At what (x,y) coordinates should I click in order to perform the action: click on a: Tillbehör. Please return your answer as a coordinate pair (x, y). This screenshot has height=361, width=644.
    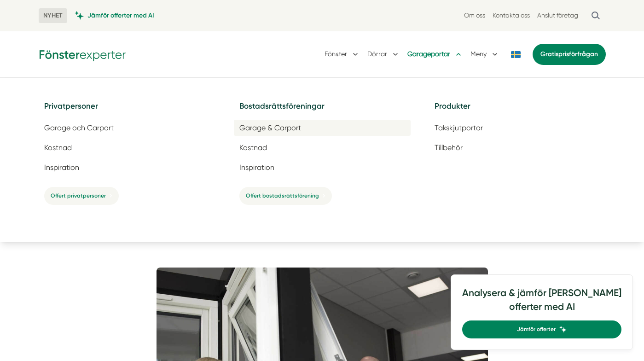
    Looking at the image, I should click on (518, 148).